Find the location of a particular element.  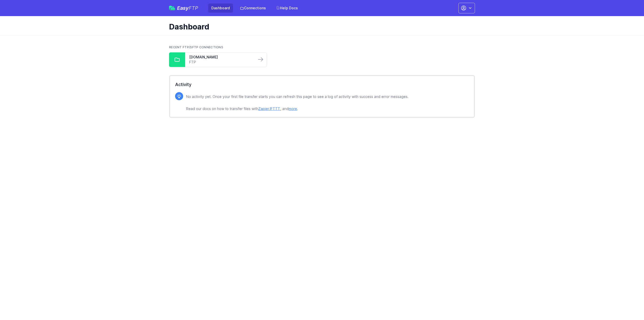

a: IFTTT is located at coordinates (275, 108).